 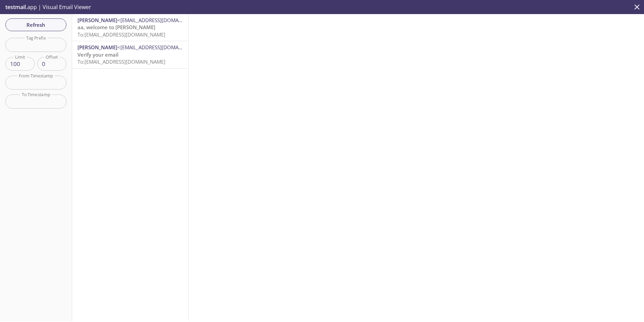 I want to click on span: Refresh, so click(x=36, y=25).